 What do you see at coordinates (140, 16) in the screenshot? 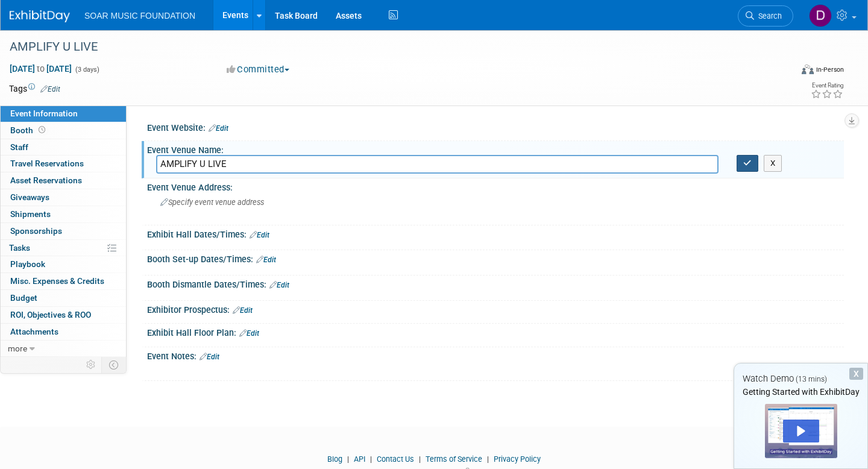
I see `span: SOAR MUSIC FOUNDATION` at bounding box center [140, 16].